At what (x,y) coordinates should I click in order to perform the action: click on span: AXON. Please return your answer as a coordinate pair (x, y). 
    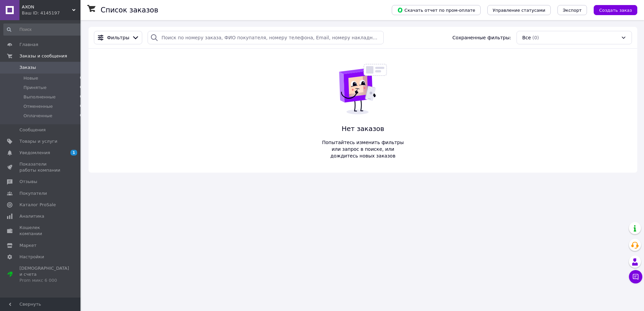
    Looking at the image, I should click on (47, 7).